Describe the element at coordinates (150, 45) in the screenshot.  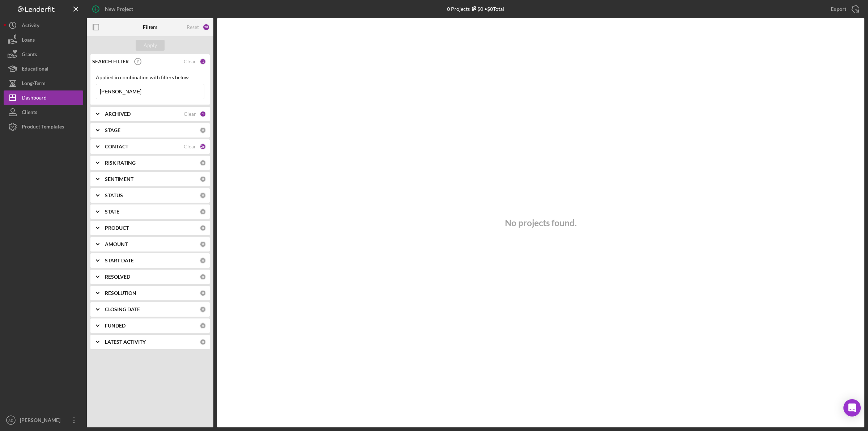
I see `button: Apply` at that location.